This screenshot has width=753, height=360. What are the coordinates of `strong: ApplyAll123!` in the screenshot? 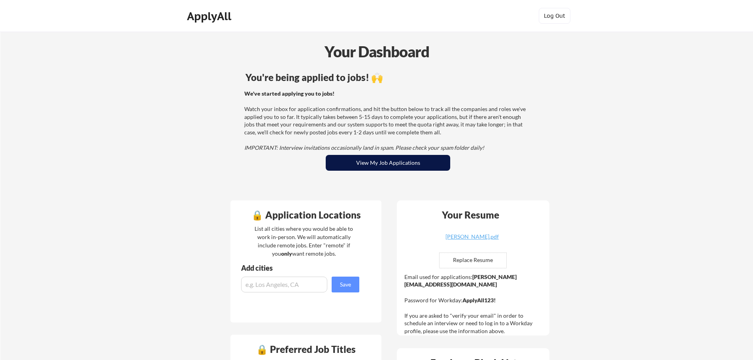 It's located at (479, 300).